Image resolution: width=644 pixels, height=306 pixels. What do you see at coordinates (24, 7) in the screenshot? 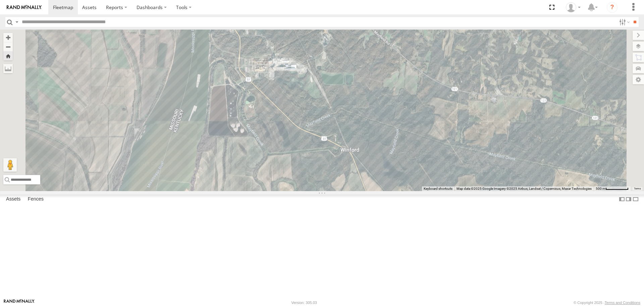
I see `img: rand-logo.svg` at bounding box center [24, 7].